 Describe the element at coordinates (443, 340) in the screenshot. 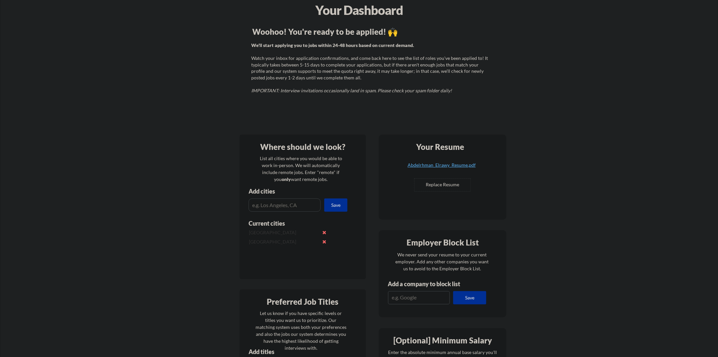

I see `div: [Optional] Minimum Salary` at that location.